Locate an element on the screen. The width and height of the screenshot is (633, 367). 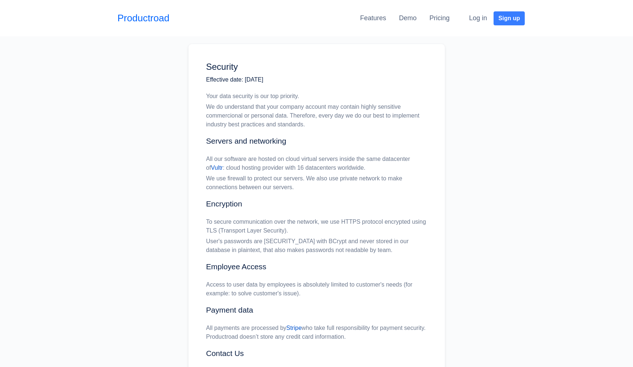
a: Vultr is located at coordinates (217, 167).